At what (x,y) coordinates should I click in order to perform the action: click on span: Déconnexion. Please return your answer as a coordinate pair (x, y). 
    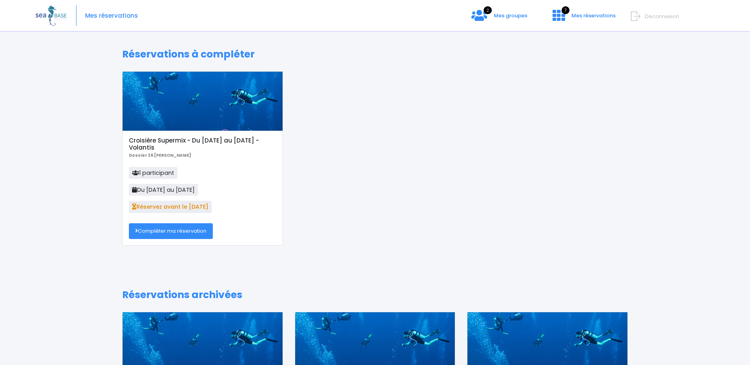
    Looking at the image, I should click on (662, 16).